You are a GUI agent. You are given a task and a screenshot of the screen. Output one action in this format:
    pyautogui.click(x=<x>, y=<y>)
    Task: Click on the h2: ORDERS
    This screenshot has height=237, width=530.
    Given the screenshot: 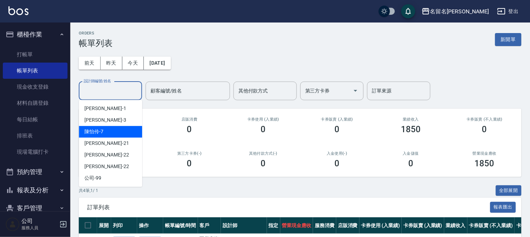 What is the action you would take?
    pyautogui.click(x=96, y=33)
    